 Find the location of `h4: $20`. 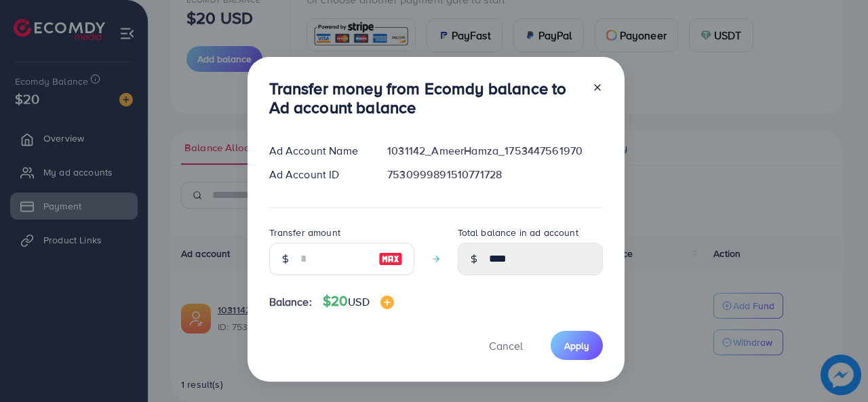

h4: $20 is located at coordinates (358, 301).